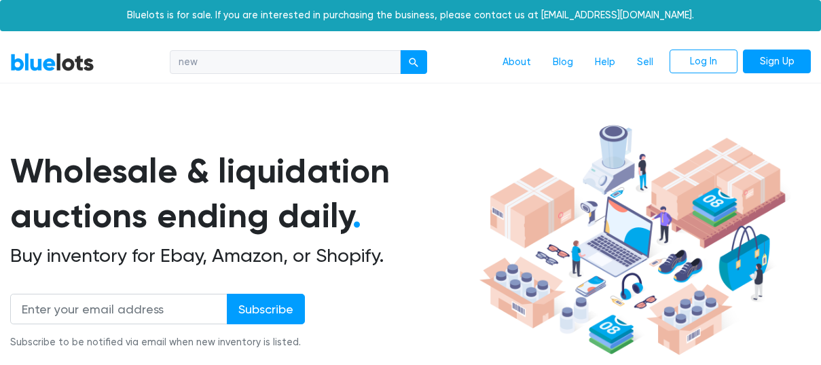 The width and height of the screenshot is (821, 365). What do you see at coordinates (285, 62) in the screenshot?
I see `input: Search for inventory` at bounding box center [285, 62].